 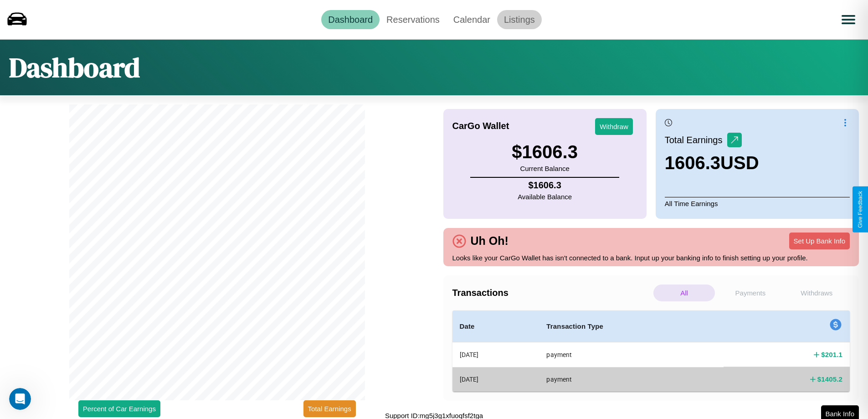 I want to click on h4: $ 1405.2, so click(x=830, y=379).